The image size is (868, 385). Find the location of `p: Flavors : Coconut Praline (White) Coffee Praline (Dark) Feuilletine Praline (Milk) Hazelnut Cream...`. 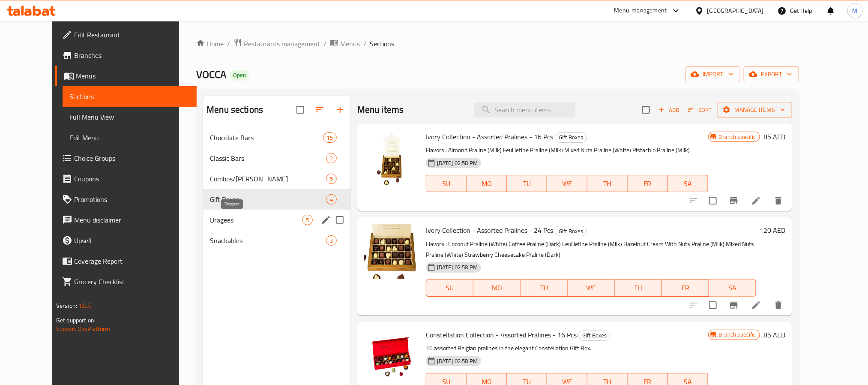

p: Flavors : Coconut Praline (White) Coffee Praline (Dark) Feuilletine Praline (Milk) Hazelnut Cream... is located at coordinates (591, 249).